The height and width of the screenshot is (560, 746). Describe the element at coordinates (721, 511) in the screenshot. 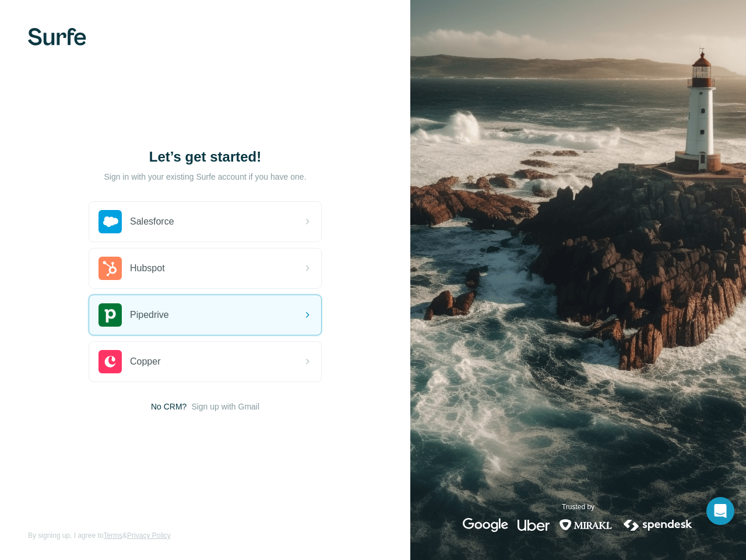

I see `div: Open Intercom Messenger` at that location.